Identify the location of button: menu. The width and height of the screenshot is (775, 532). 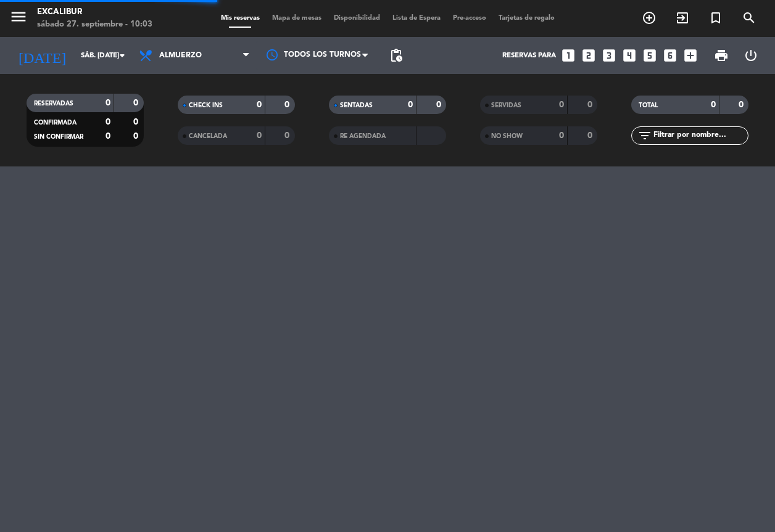
(19, 19).